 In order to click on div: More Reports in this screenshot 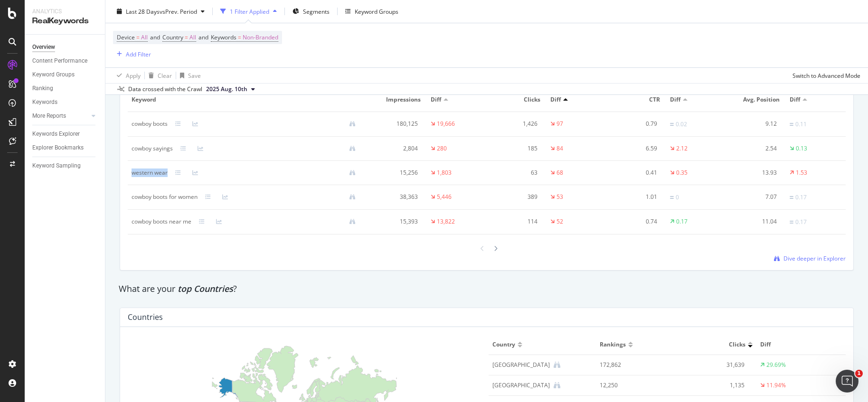, I will do `click(49, 116)`.